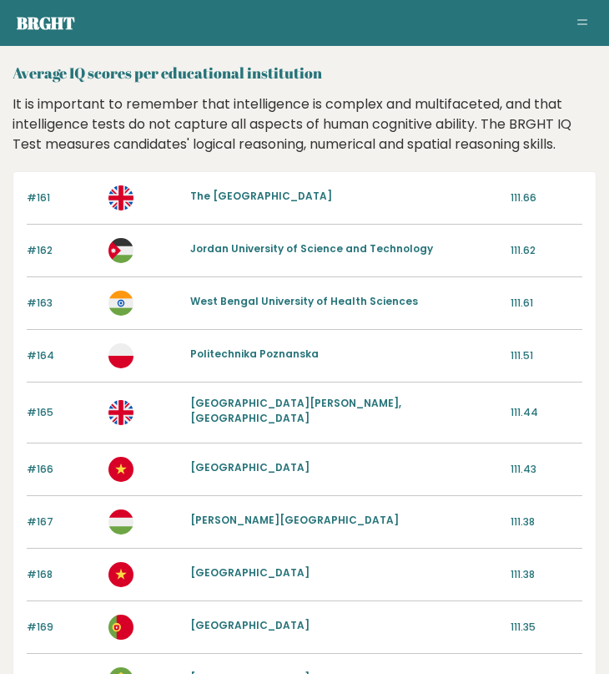  I want to click on p: #169, so click(63, 627).